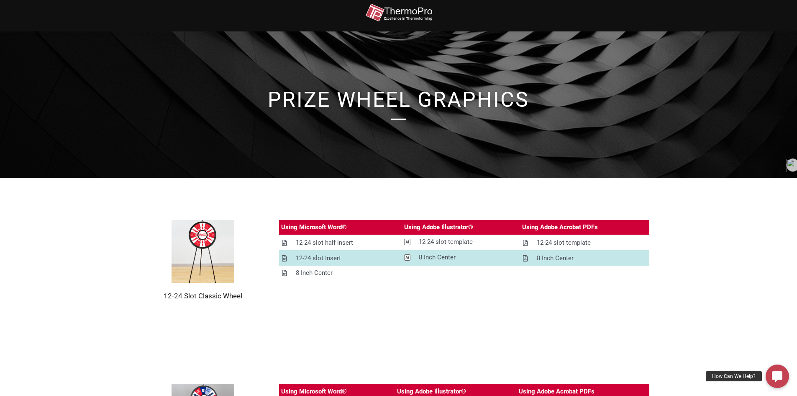 This screenshot has height=396, width=797. Describe the element at coordinates (341, 258) in the screenshot. I see `a: 12-24 slot Insert` at that location.